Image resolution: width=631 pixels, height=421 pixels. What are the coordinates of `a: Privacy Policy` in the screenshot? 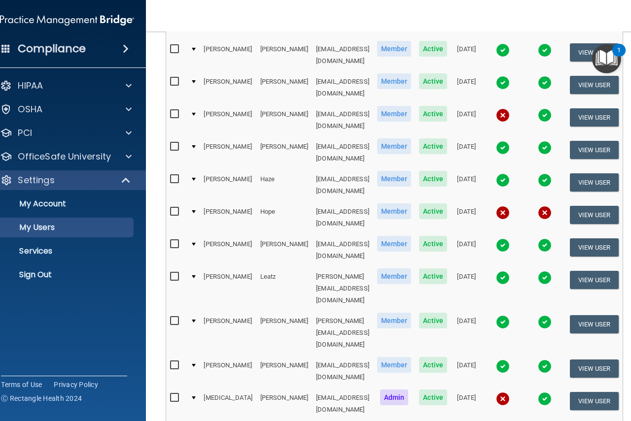 It's located at (76, 385).